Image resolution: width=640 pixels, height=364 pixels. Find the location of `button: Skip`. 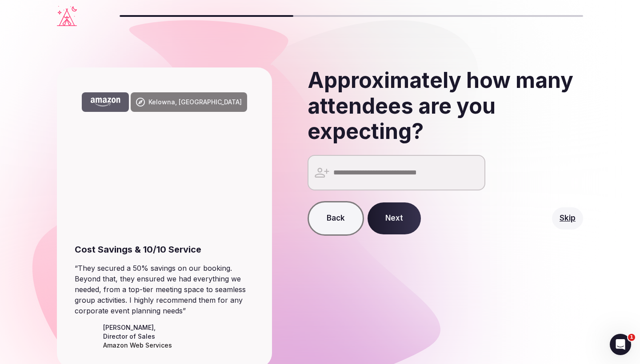

button: Skip is located at coordinates (568, 219).